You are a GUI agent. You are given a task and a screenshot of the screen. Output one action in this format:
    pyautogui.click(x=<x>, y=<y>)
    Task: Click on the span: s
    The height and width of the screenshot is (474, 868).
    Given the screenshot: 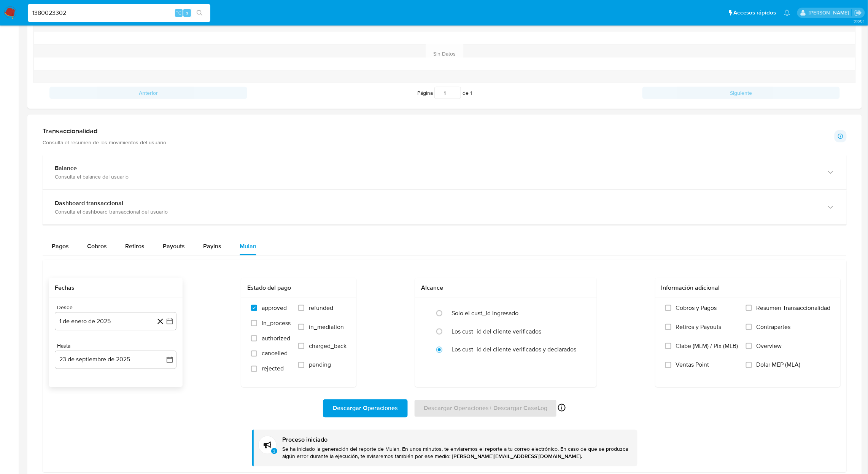 What is the action you would take?
    pyautogui.click(x=187, y=13)
    